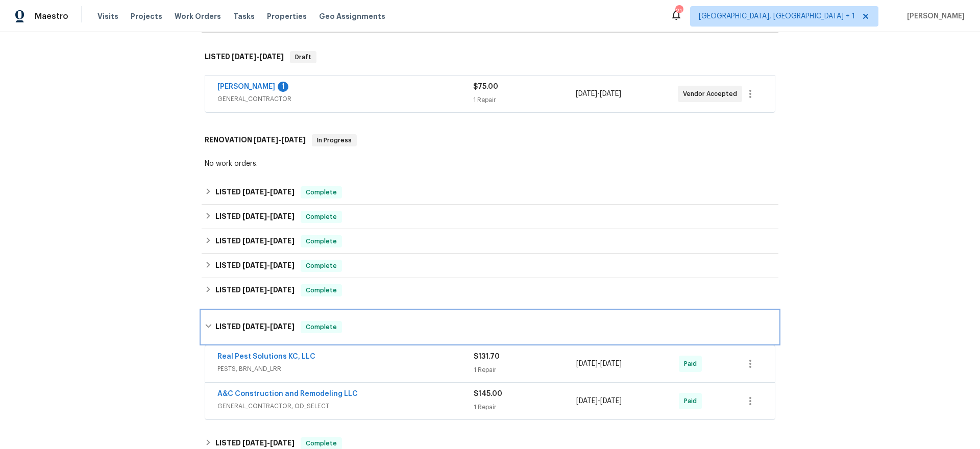 The width and height of the screenshot is (980, 449). I want to click on span: Tasks, so click(244, 16).